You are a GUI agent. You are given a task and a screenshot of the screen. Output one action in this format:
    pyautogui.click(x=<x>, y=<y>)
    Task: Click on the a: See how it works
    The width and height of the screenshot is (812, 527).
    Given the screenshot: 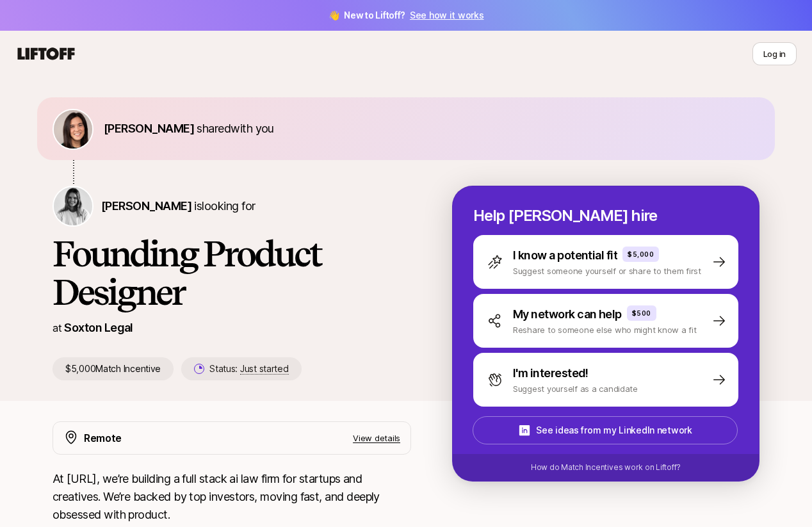 What is the action you would take?
    pyautogui.click(x=447, y=15)
    